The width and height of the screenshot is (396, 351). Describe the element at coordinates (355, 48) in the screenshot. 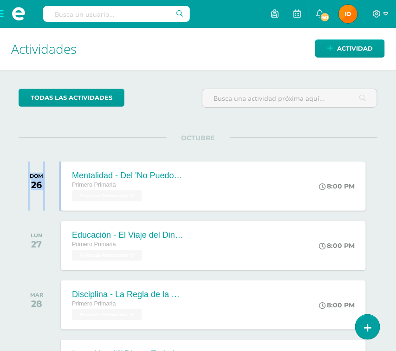

I see `span: Actividad` at that location.